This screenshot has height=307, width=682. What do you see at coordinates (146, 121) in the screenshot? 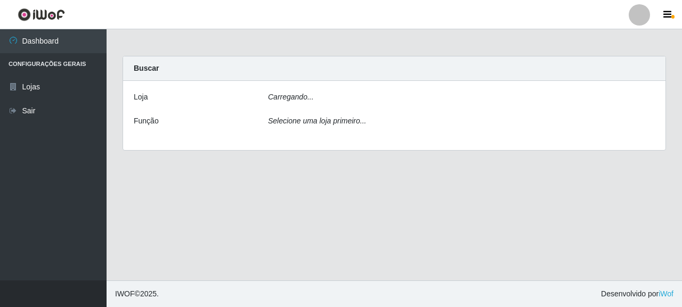
I see `label: Função` at bounding box center [146, 121].